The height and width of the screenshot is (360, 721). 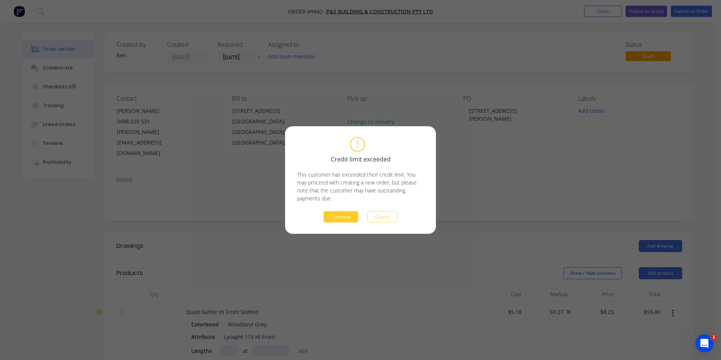 What do you see at coordinates (341, 217) in the screenshot?
I see `button: Continue` at bounding box center [341, 217].